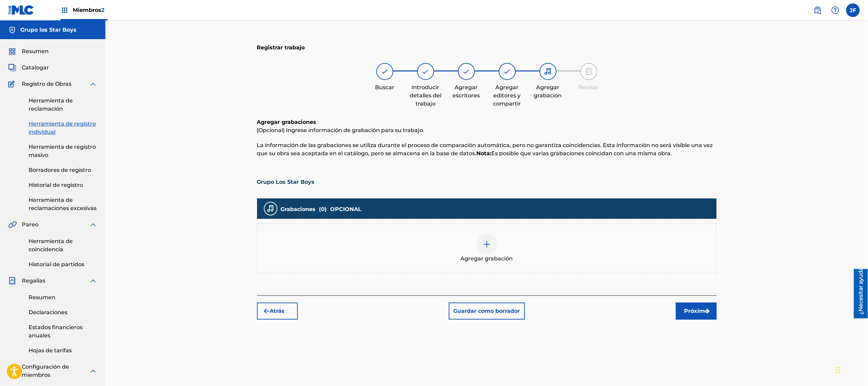 Image resolution: width=868 pixels, height=386 pixels. What do you see at coordinates (87, 9) in the screenshot?
I see `font: Miembros` at bounding box center [87, 9].